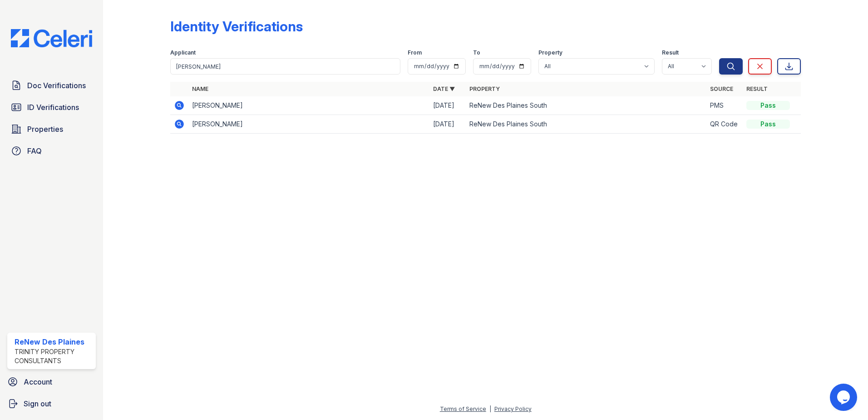  I want to click on label: Property, so click(550, 52).